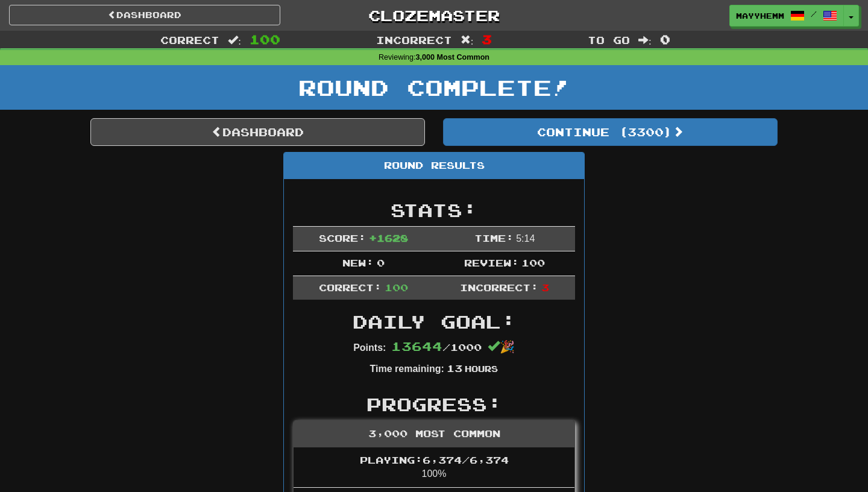  What do you see at coordinates (417, 346) in the screenshot?
I see `span: 13644` at bounding box center [417, 346].